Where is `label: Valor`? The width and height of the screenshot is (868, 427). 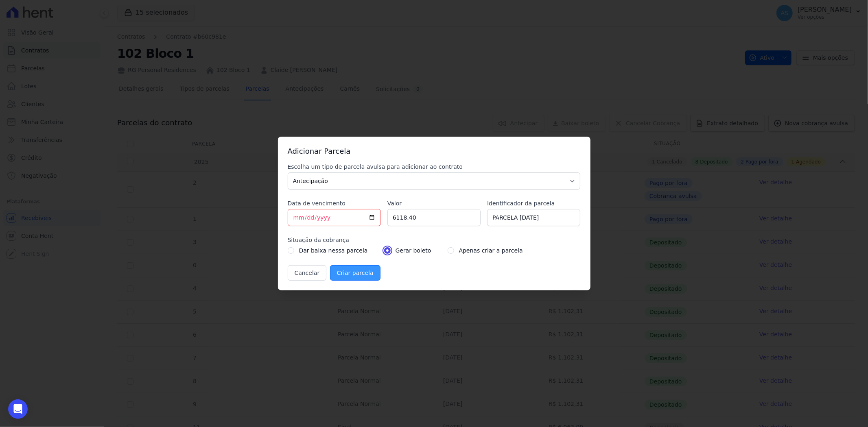
label: Valor is located at coordinates (434, 203).